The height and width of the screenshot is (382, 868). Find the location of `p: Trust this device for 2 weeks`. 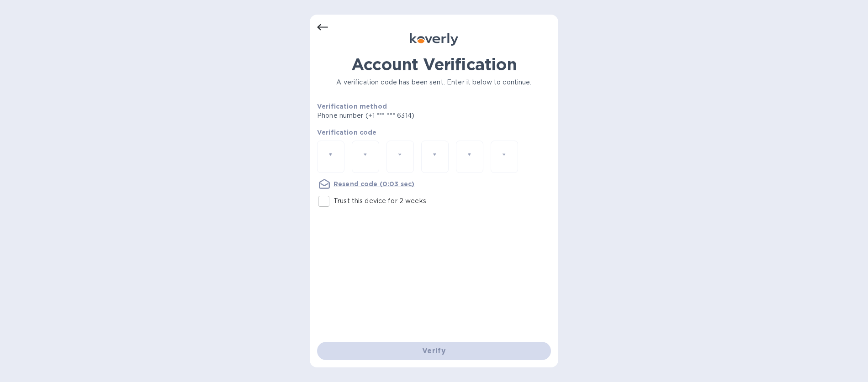

p: Trust this device for 2 weeks is located at coordinates (379, 201).